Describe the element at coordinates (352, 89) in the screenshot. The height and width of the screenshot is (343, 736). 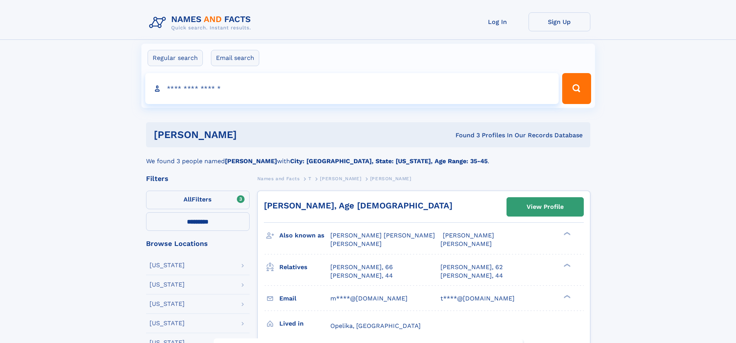
I see `input: search input` at that location.